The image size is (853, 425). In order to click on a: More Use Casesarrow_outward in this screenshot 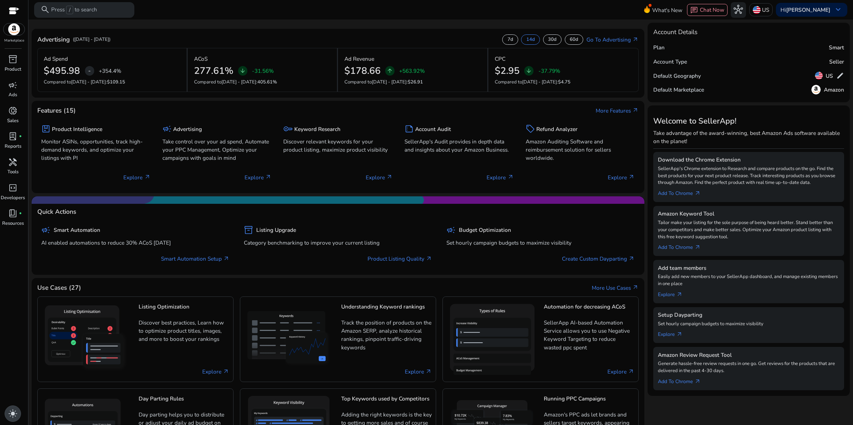, I will do `click(615, 288)`.